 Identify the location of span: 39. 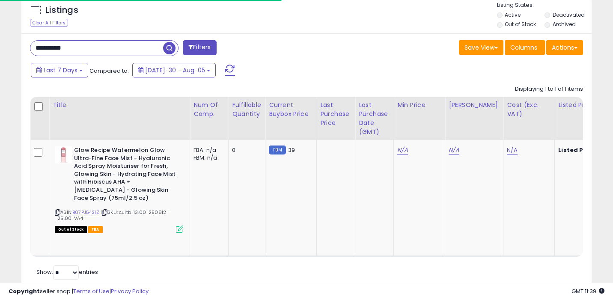
(291, 150).